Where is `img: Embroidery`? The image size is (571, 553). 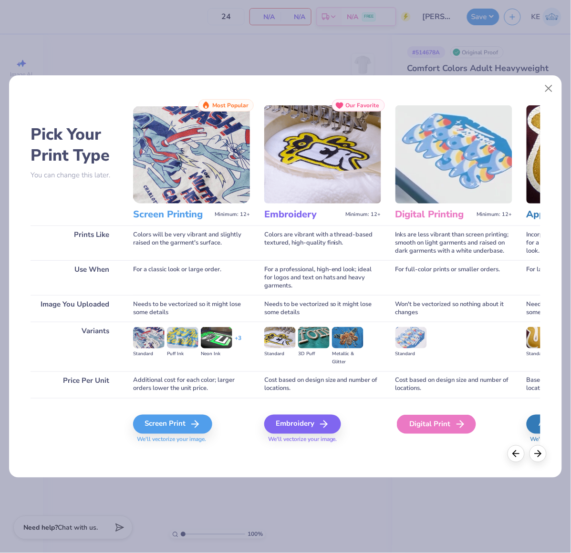 img: Embroidery is located at coordinates (322, 154).